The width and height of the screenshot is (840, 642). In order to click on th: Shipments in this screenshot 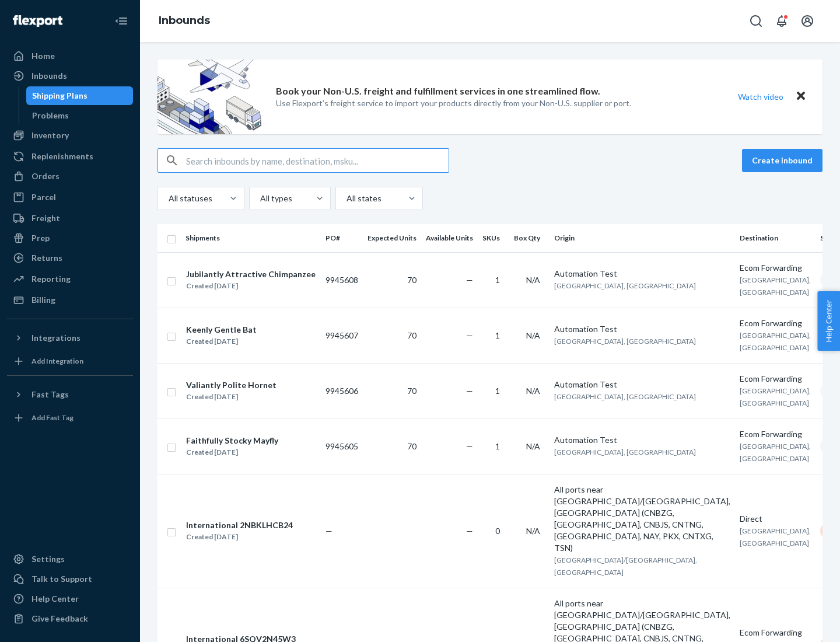, I will do `click(251, 238)`.